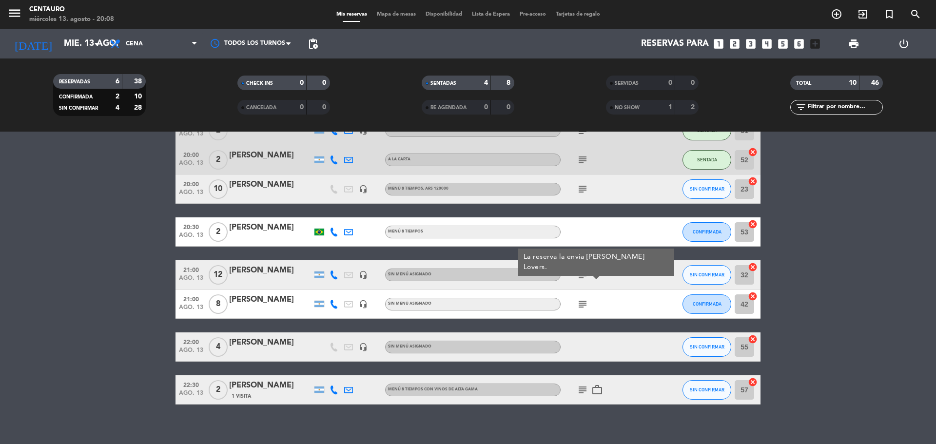 The height and width of the screenshot is (444, 936). I want to click on span: CONFIRMADA, so click(707, 304).